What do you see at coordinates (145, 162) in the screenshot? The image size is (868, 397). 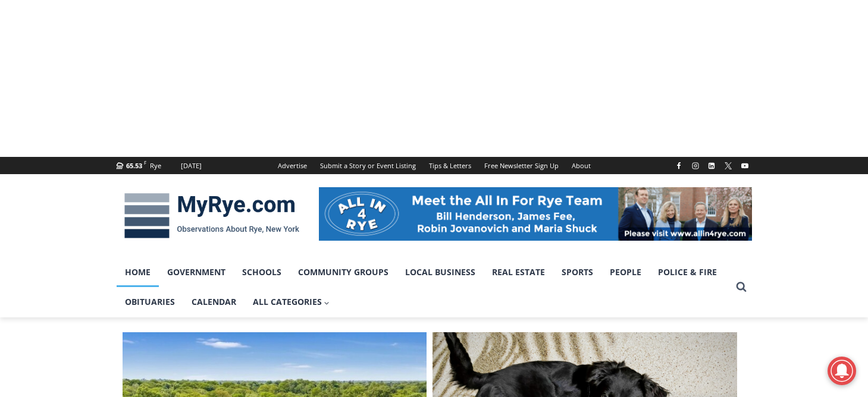 I see `span: F` at bounding box center [145, 162].